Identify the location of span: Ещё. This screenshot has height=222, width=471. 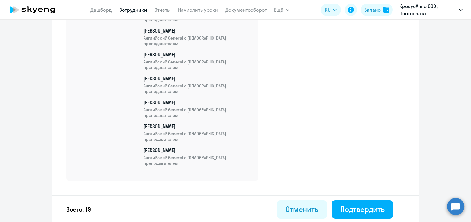
(279, 10).